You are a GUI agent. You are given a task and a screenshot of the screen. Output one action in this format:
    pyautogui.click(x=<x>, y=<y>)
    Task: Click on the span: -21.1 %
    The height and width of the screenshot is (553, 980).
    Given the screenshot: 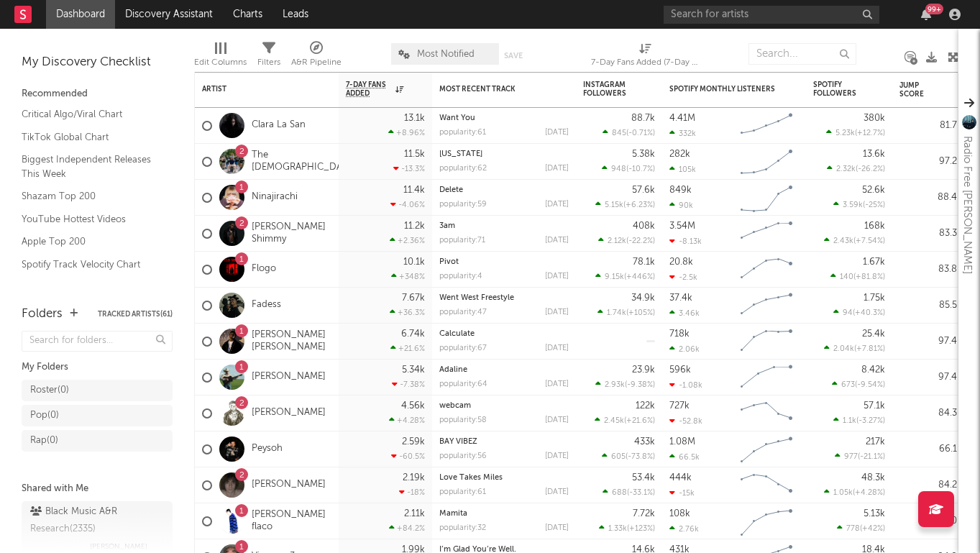 What is the action you would take?
    pyautogui.click(x=871, y=457)
    